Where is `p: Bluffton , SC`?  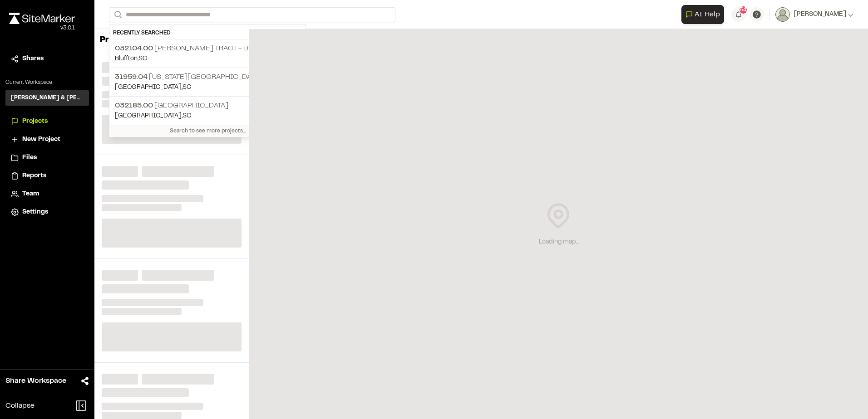
p: Bluffton , SC is located at coordinates (207, 59).